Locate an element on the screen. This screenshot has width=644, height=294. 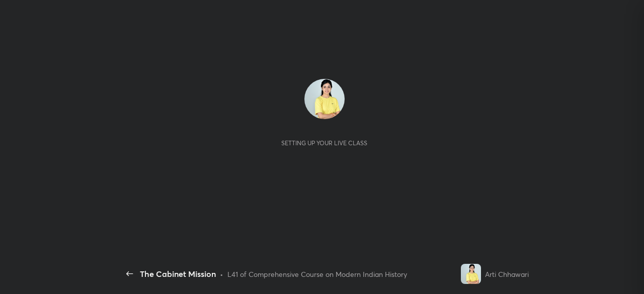
div: Setting up your live class is located at coordinates (324, 143).